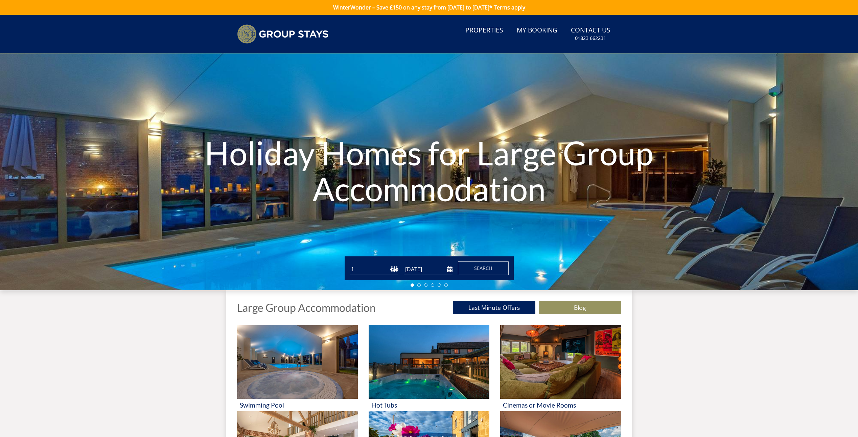 The height and width of the screenshot is (437, 858). Describe the element at coordinates (297, 405) in the screenshot. I see `h3: Swimming Pool` at that location.